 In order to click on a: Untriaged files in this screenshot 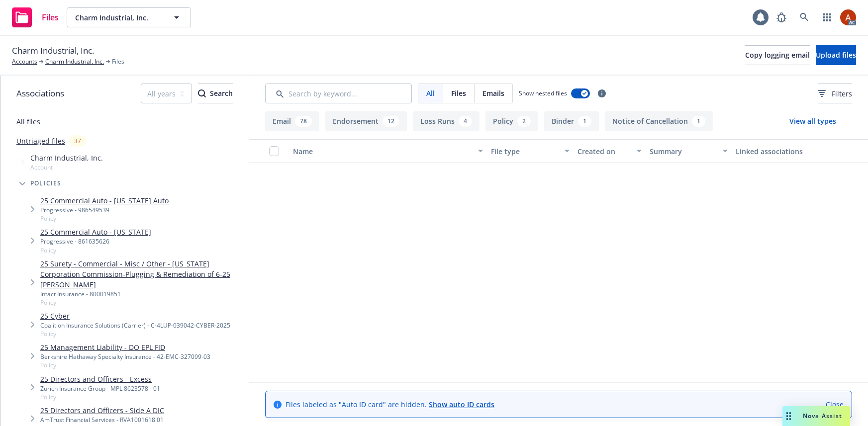, I will do `click(40, 140)`.